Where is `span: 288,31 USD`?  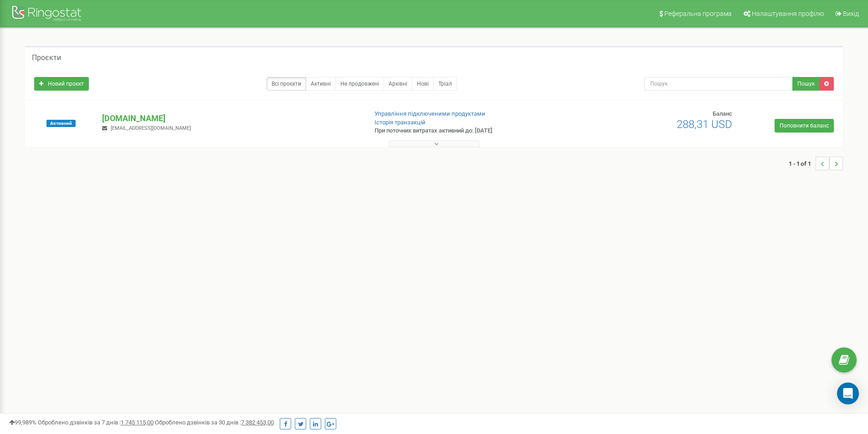
span: 288,31 USD is located at coordinates (704, 124).